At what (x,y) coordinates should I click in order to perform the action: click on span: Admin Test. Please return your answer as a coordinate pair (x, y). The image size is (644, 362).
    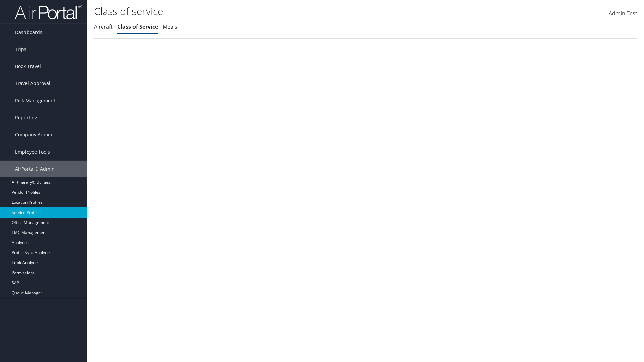
    Looking at the image, I should click on (623, 13).